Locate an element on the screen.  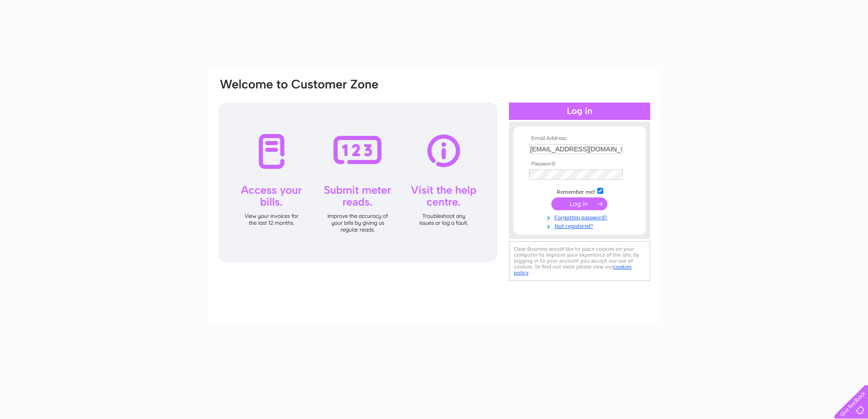
td: Remember me? is located at coordinates (579, 191).